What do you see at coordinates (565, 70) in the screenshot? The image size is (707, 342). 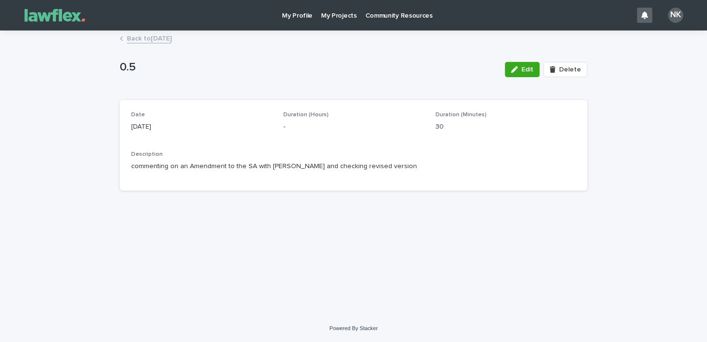 I see `button: Delete` at bounding box center [565, 70].